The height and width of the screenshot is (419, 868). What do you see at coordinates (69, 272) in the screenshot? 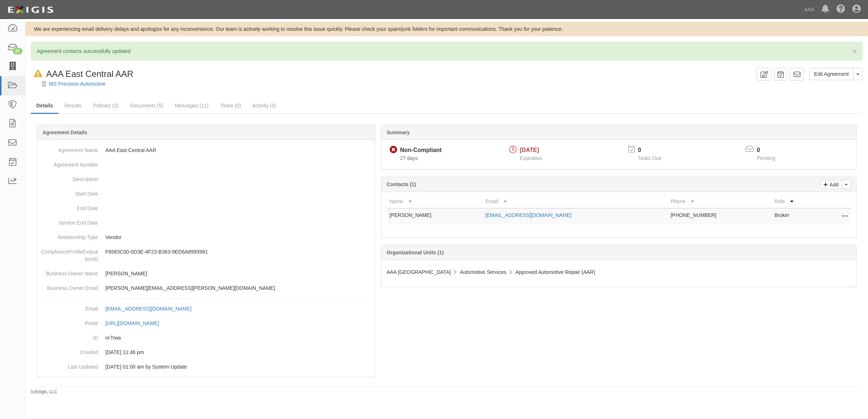
I see `dt: Business Owner Name` at bounding box center [69, 272].